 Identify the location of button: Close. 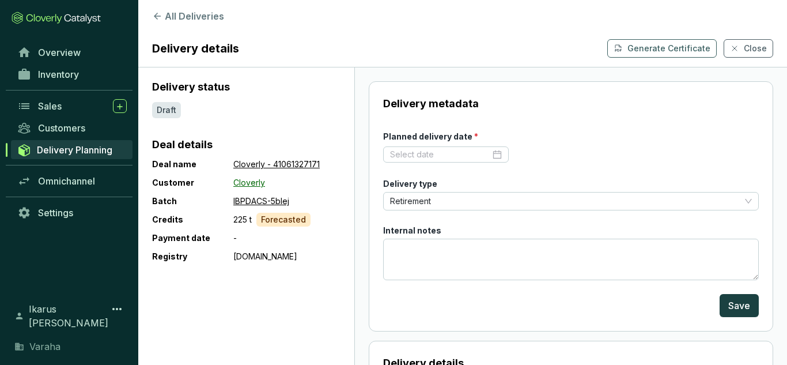
(748, 48).